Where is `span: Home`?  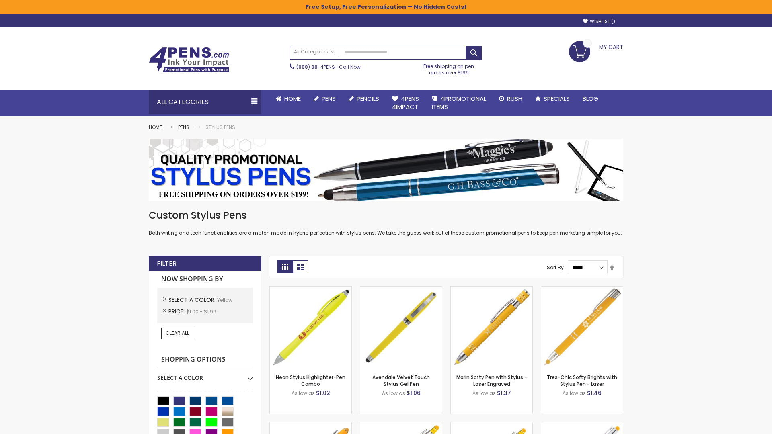 span: Home is located at coordinates (292, 98).